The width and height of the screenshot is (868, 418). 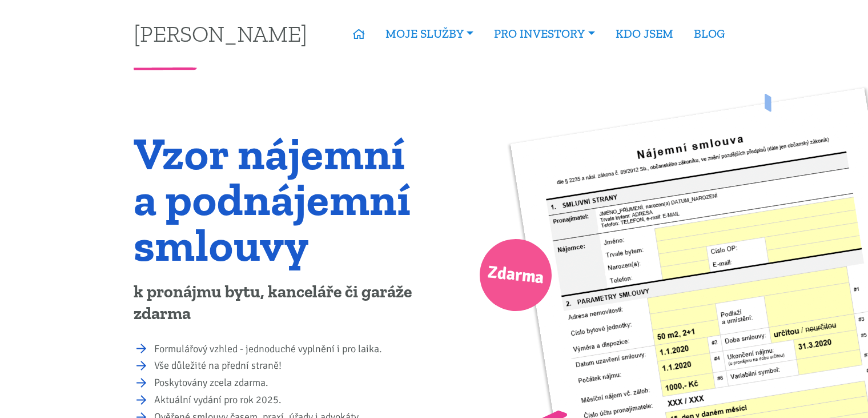 What do you see at coordinates (429, 33) in the screenshot?
I see `a: MOJE SLUŽBY` at bounding box center [429, 33].